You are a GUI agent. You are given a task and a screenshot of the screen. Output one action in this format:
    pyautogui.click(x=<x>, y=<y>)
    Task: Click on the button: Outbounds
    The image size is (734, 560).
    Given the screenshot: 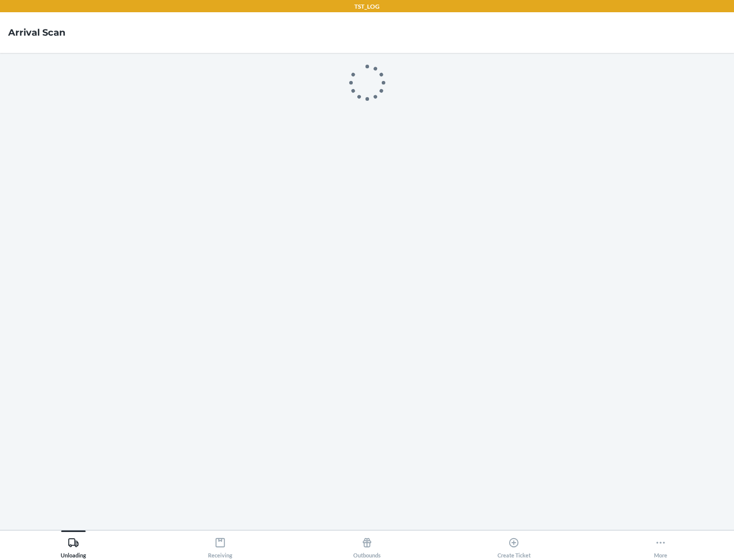 What is the action you would take?
    pyautogui.click(x=367, y=544)
    